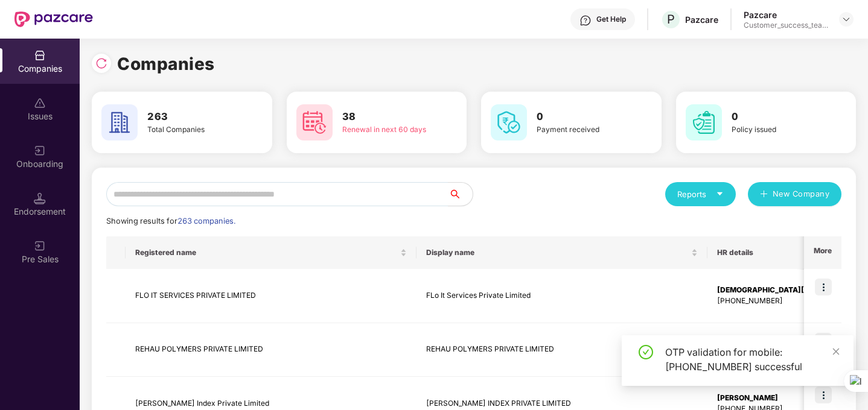 The width and height of the screenshot is (868, 410). Describe the element at coordinates (192, 117) in the screenshot. I see `h3: 263` at that location.